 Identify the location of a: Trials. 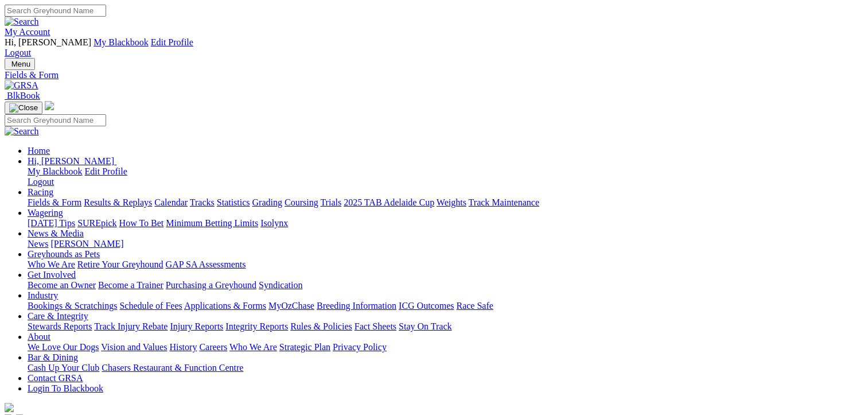
(331, 202).